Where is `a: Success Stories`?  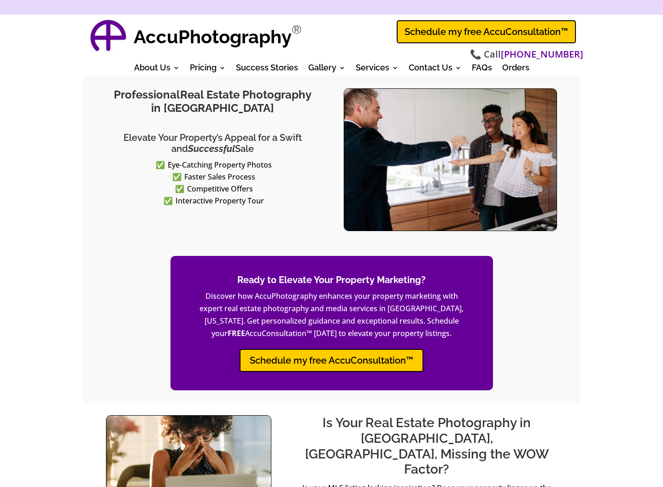
a: Success Stories is located at coordinates (267, 70).